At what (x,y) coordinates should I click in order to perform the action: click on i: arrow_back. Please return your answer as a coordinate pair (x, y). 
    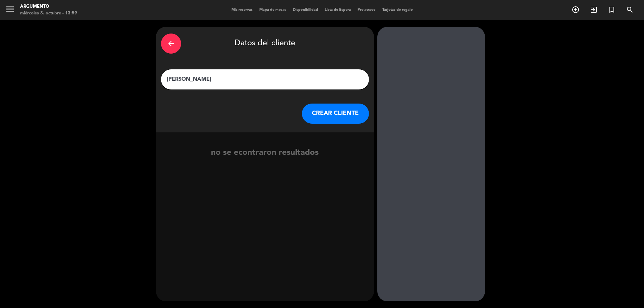
    Looking at the image, I should click on (171, 44).